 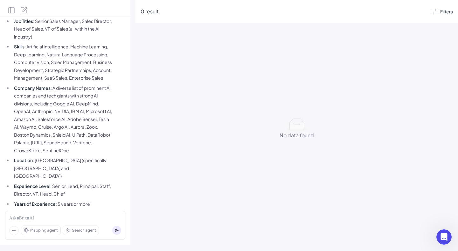 What do you see at coordinates (32, 186) in the screenshot?
I see `strong: Experience Level` at bounding box center [32, 186].